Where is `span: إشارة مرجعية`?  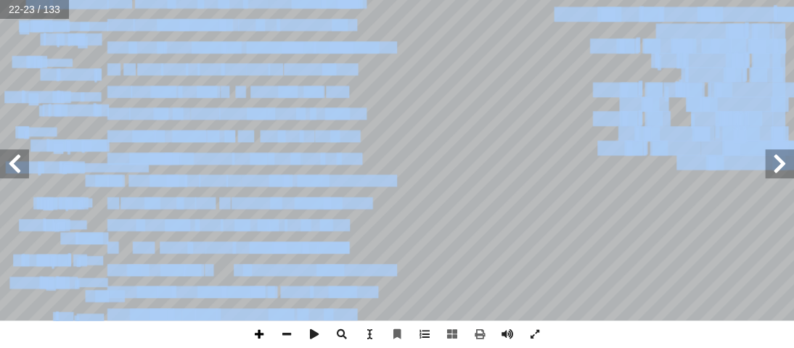 span: إشارة مرجعية is located at coordinates (397, 335).